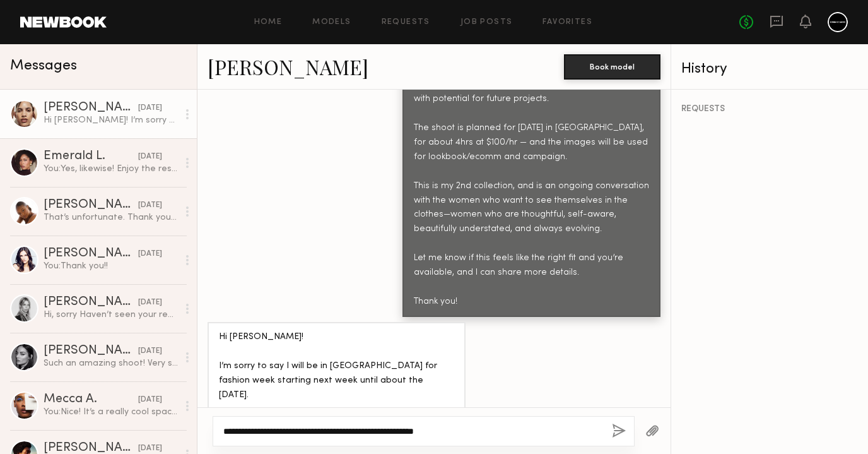  Describe the element at coordinates (770, 109) in the screenshot. I see `div: REQUESTS` at that location.